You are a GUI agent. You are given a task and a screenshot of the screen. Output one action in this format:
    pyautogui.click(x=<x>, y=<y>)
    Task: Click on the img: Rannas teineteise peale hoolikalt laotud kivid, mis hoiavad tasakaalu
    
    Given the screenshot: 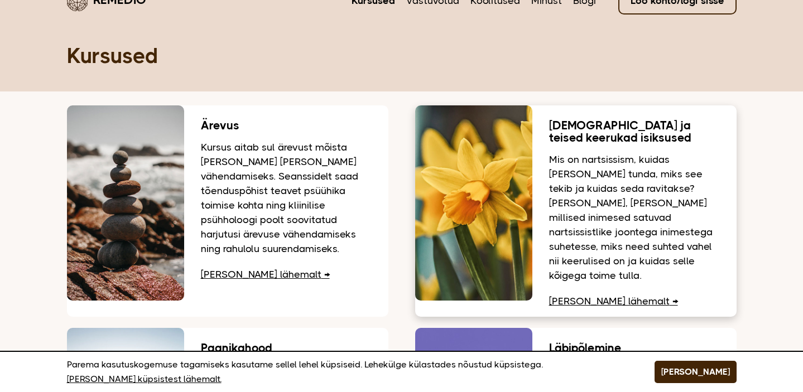 What is the action you would take?
    pyautogui.click(x=126, y=203)
    